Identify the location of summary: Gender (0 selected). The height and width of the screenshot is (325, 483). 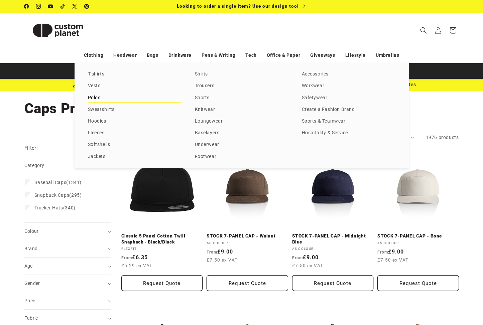
(68, 284).